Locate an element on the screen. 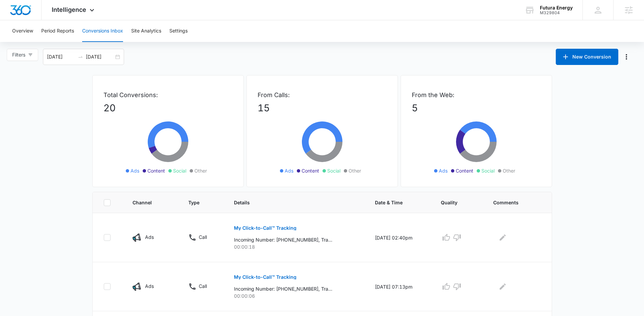 Image resolution: width=644 pixels, height=316 pixels. span: Comments is located at coordinates (512, 202).